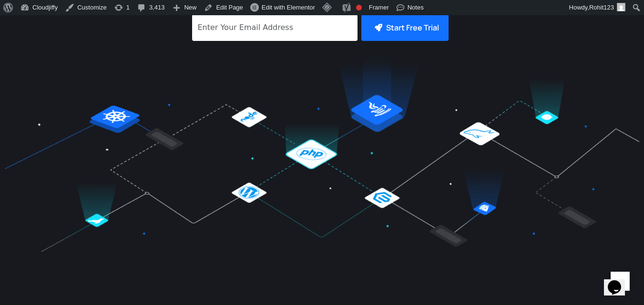  I want to click on span: 1, so click(6, 7).